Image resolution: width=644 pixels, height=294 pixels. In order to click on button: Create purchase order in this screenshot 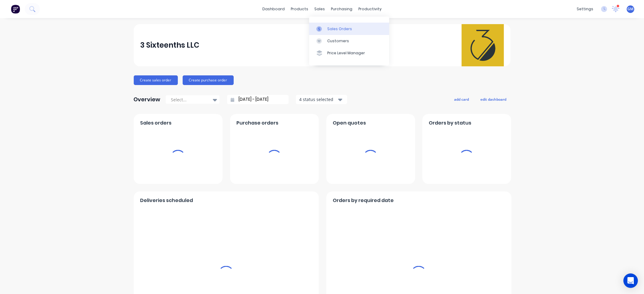, I will do `click(208, 80)`.